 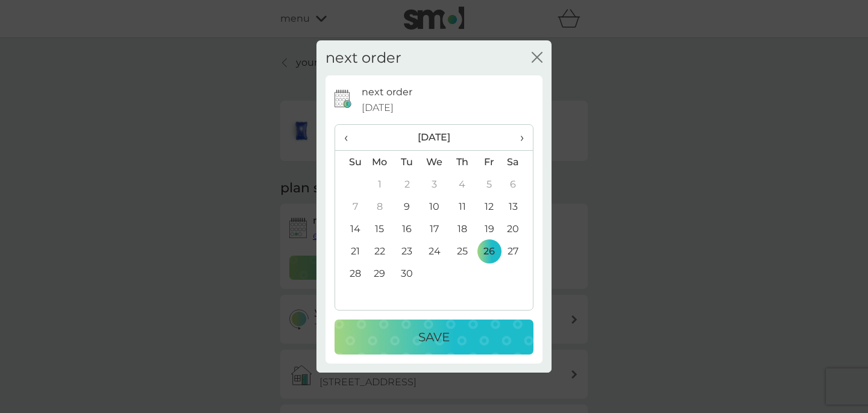 What do you see at coordinates (380, 184) in the screenshot?
I see `td: 1` at bounding box center [380, 184].